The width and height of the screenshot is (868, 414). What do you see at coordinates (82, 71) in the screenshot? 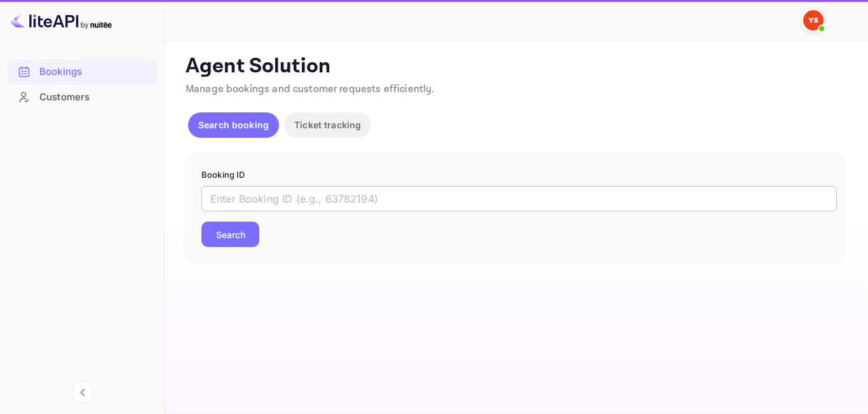
I see `a: Bookings` at bounding box center [82, 71].